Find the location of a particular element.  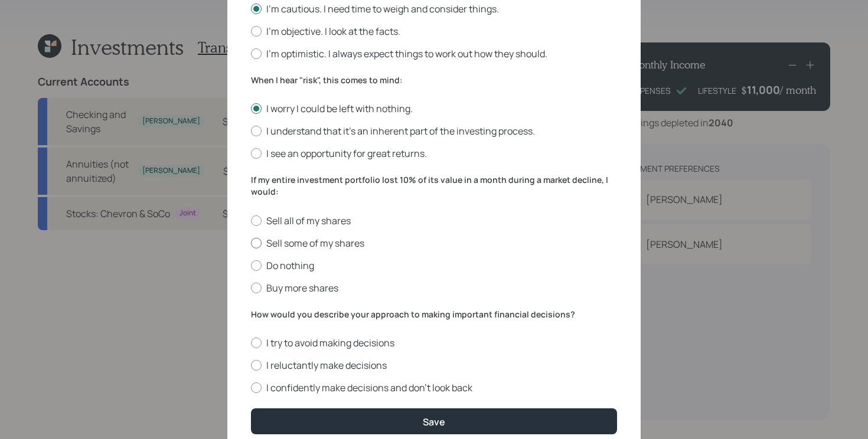

label: I reluctantly make decisions is located at coordinates (434, 365).